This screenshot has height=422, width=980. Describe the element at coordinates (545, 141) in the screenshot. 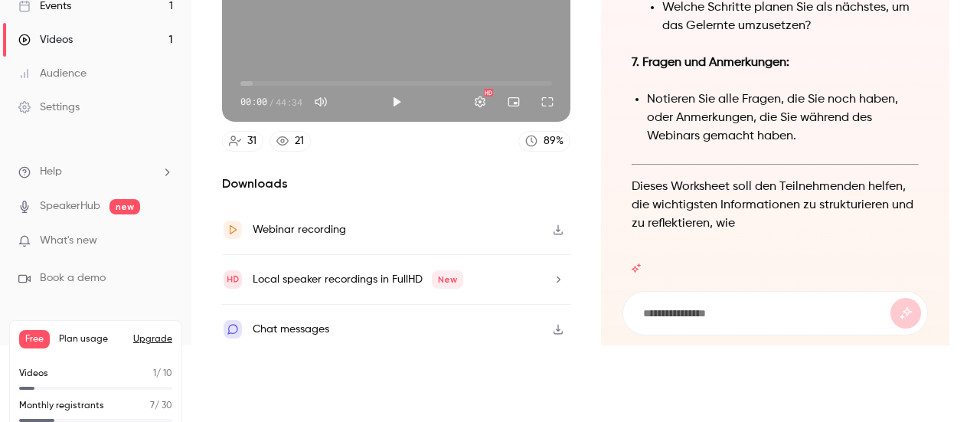

I see `a: 89%` at that location.